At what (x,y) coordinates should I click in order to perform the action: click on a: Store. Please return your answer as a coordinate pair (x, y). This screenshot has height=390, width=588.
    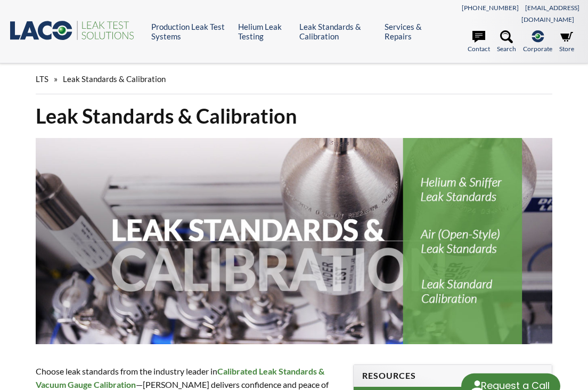
    Looking at the image, I should click on (567, 42).